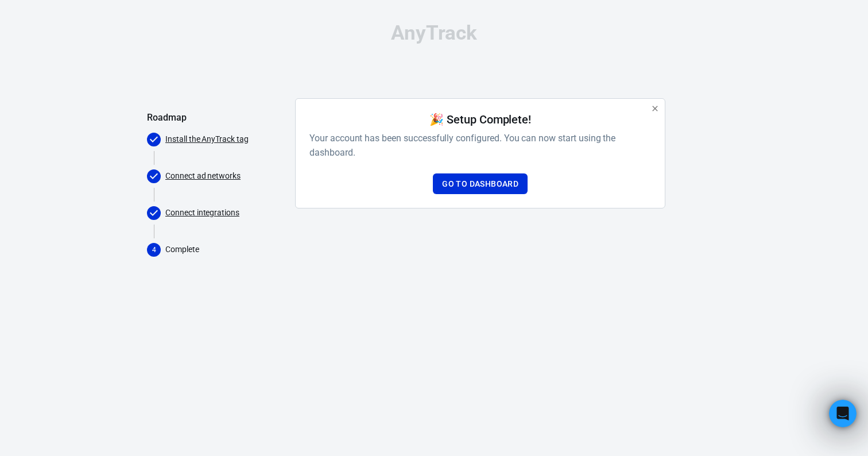  I want to click on h4: 🎉 Setup Complete!, so click(480, 119).